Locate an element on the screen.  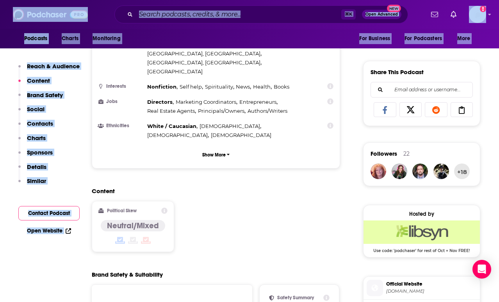
img: MaryEC is located at coordinates (379, 172).